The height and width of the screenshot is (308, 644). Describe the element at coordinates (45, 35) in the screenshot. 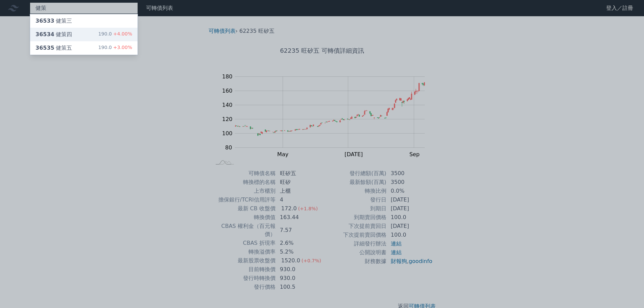

I see `span: 36534` at that location.